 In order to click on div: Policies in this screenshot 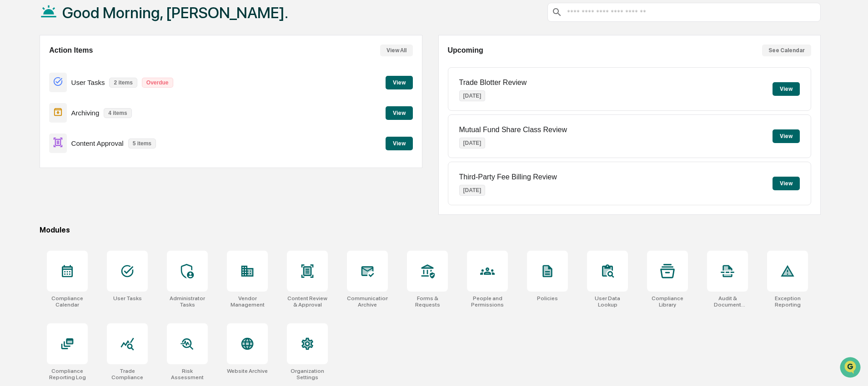, I will do `click(547, 299)`.